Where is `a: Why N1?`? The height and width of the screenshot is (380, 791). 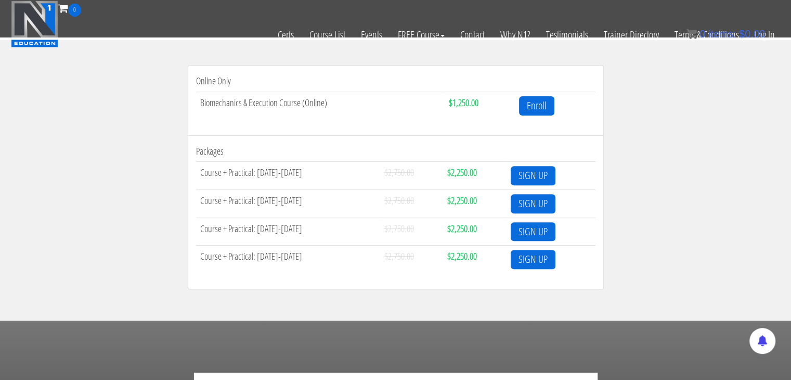
a: Why N1? is located at coordinates (516, 35).